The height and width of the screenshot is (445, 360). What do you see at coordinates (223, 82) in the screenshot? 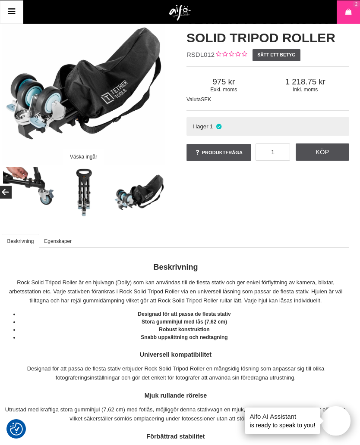
I see `span: 975` at bounding box center [223, 82].